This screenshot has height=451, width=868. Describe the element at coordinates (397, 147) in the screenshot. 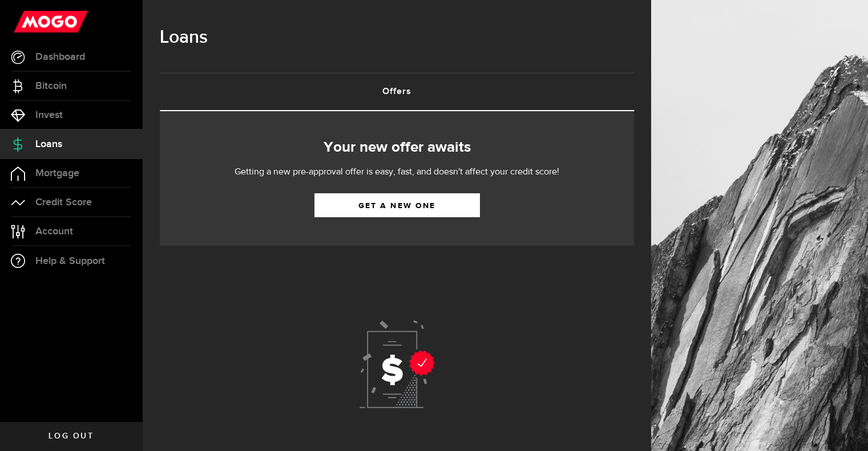

I see `h2: Your new offer awaits` at that location.